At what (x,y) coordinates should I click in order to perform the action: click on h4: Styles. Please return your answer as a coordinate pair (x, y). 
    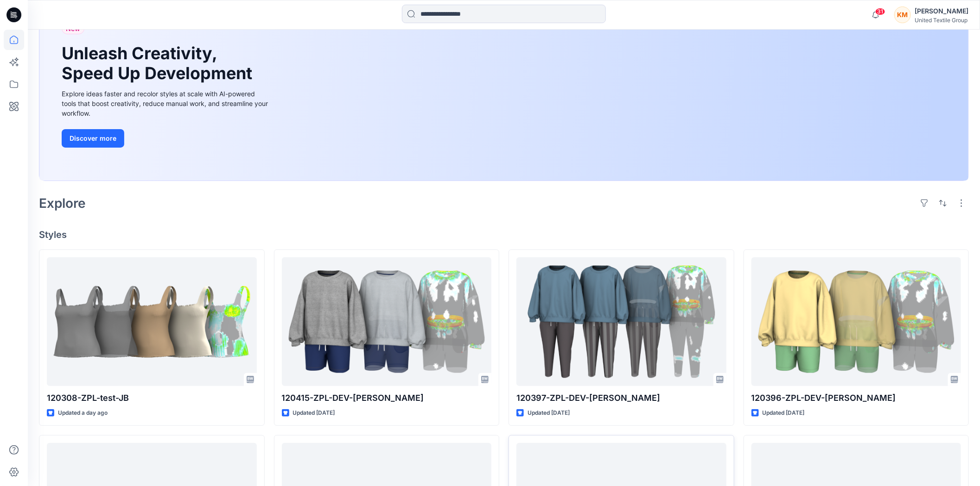
    Looking at the image, I should click on (504, 235).